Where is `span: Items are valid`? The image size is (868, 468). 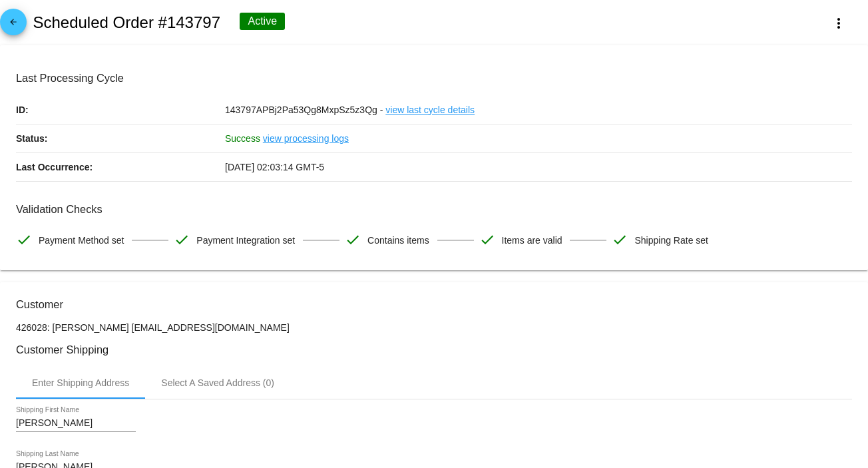
span: Items are valid is located at coordinates (532, 240).